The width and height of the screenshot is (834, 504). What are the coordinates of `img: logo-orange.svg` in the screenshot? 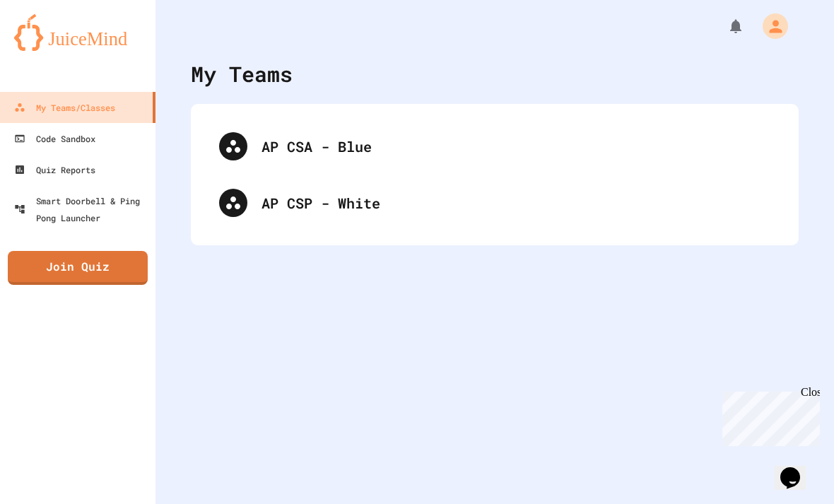 It's located at (77, 33).